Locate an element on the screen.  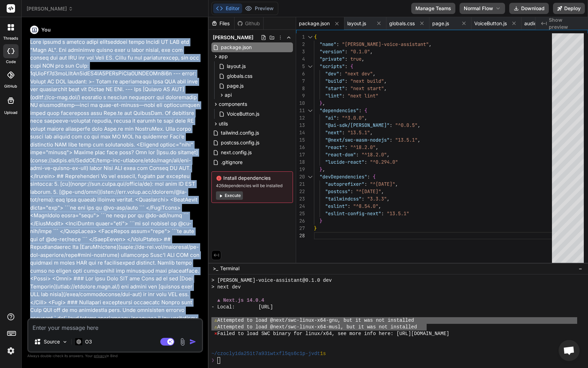
span: .gitignore is located at coordinates (232, 162).